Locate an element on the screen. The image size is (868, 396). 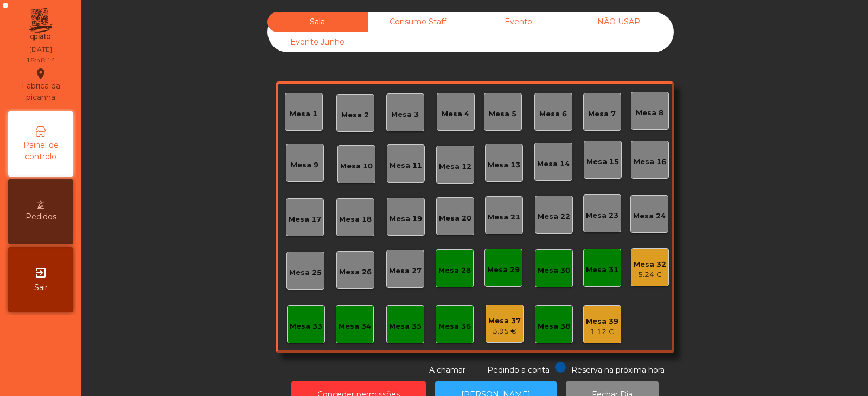
div: Mesa 3 is located at coordinates (405, 114).